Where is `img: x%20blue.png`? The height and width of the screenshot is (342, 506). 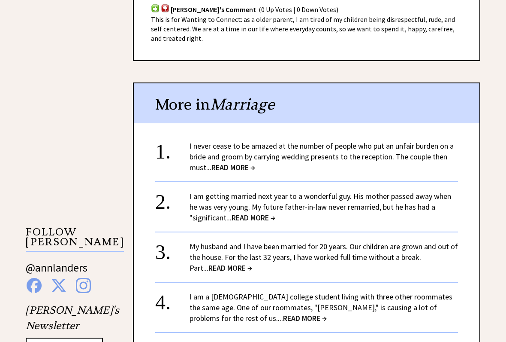 img: x%20blue.png is located at coordinates (59, 285).